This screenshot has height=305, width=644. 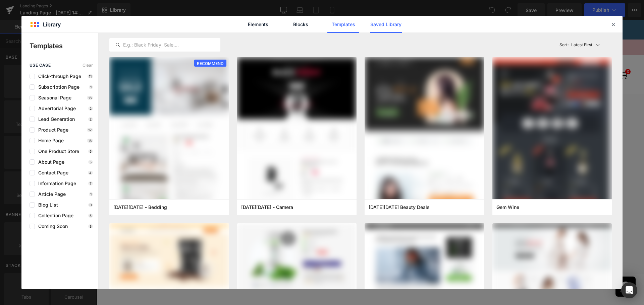 I want to click on span: Lead Generation, so click(x=54, y=119).